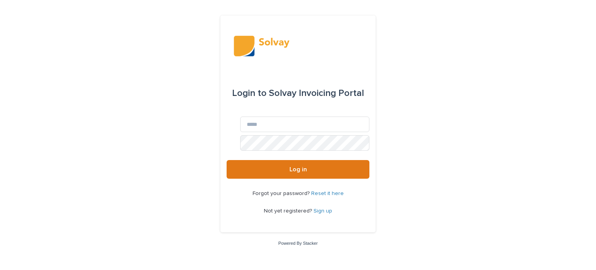  Describe the element at coordinates (298, 93) in the screenshot. I see `div: Solvay Invoicing Portal` at that location.